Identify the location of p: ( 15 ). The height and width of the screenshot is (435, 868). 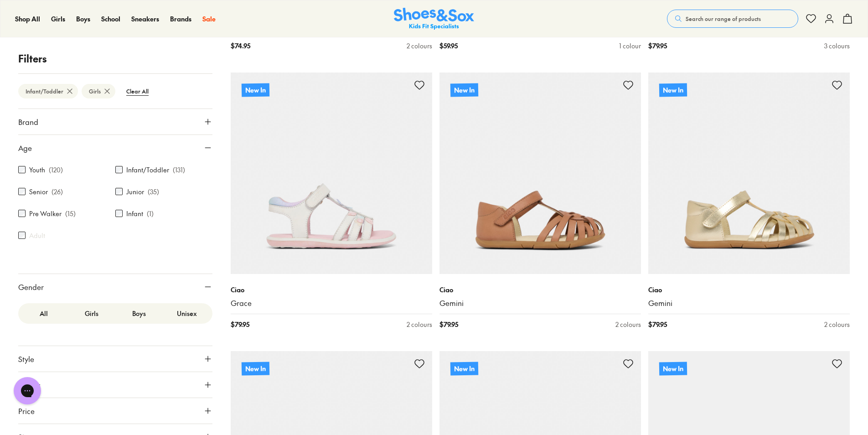
(70, 213).